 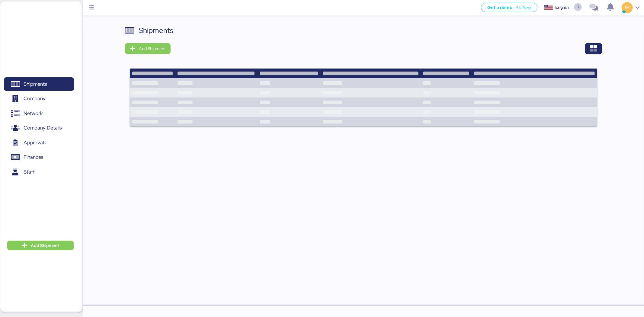 What do you see at coordinates (39, 113) in the screenshot?
I see `a: Network` at bounding box center [39, 113].